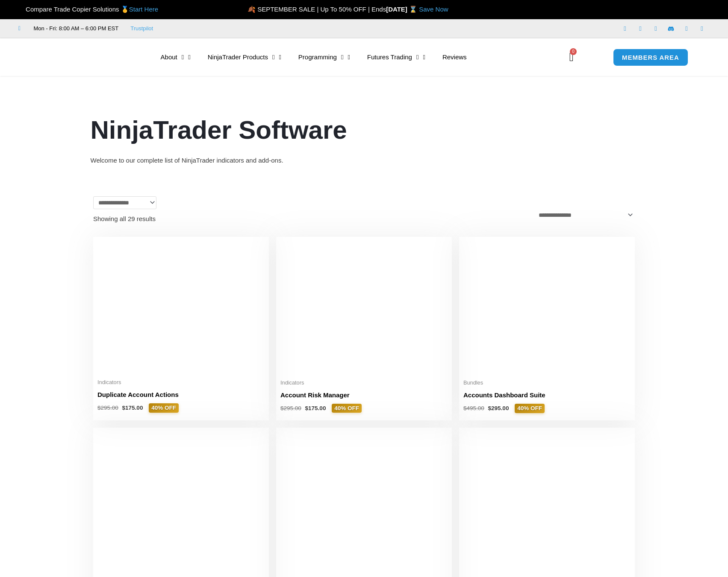  What do you see at coordinates (88, 9) in the screenshot?
I see `span: Compare Trade Copier Solutions 🥇` at bounding box center [88, 9].